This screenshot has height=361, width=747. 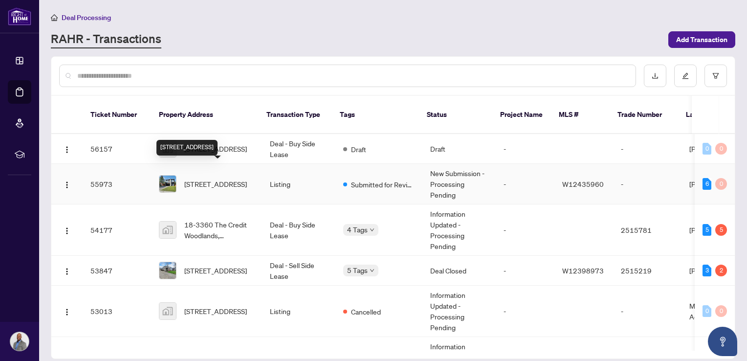 I want to click on td: 54177, so click(x=117, y=230).